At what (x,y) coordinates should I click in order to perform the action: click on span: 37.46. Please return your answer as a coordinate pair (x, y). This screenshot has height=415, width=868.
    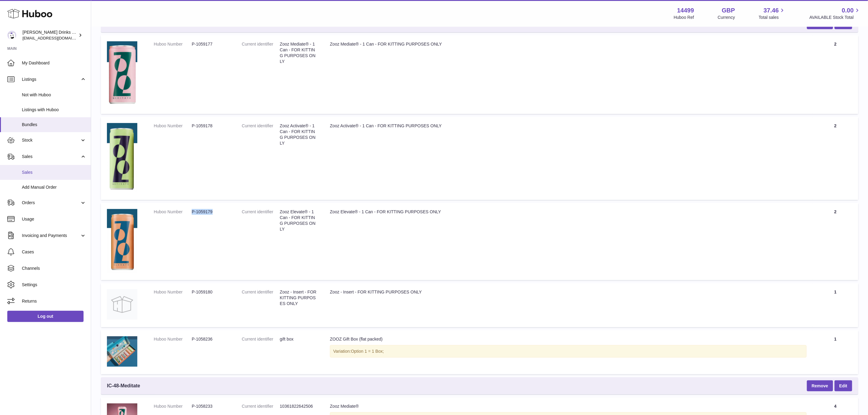
    Looking at the image, I should click on (771, 10).